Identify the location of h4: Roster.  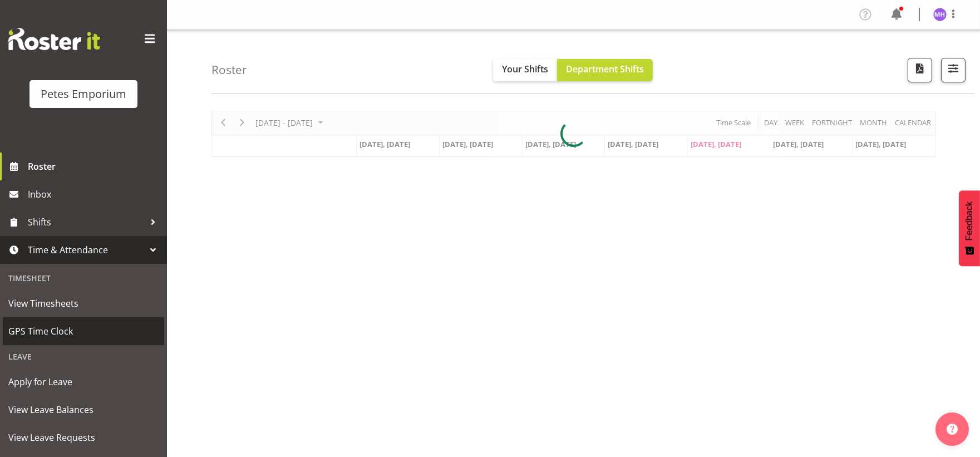
(229, 70).